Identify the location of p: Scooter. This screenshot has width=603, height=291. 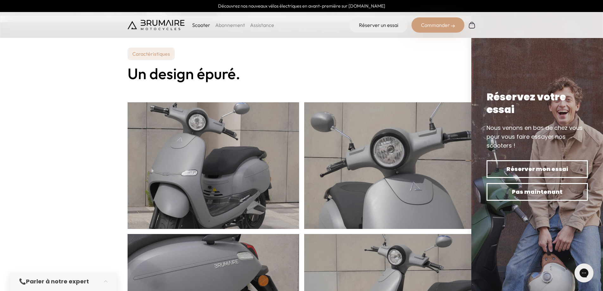
(201, 25).